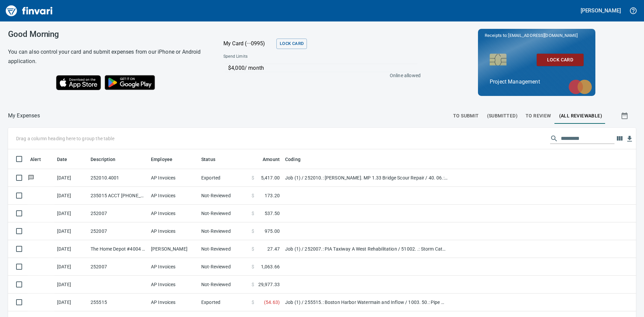 The height and width of the screenshot is (317, 644). What do you see at coordinates (366, 249) in the screenshot?
I see `td: Job (1) / 252007.: PIA Taxiway A West Rehabilitation / 51002. .: Storm Catch Basin / 5: Other` at bounding box center [366, 249].